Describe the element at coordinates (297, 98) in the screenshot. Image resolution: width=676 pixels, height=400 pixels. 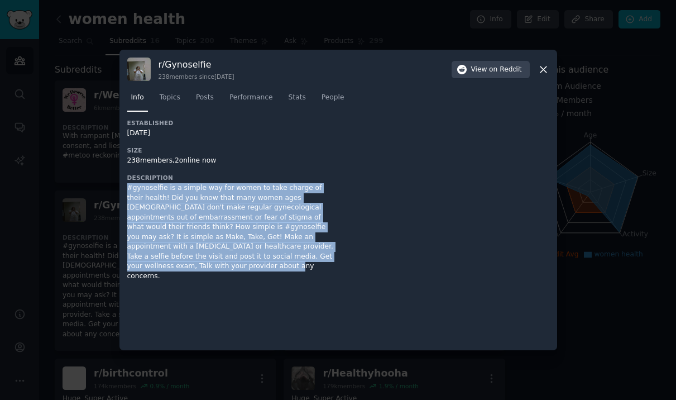
I see `span: Stats` at that location.